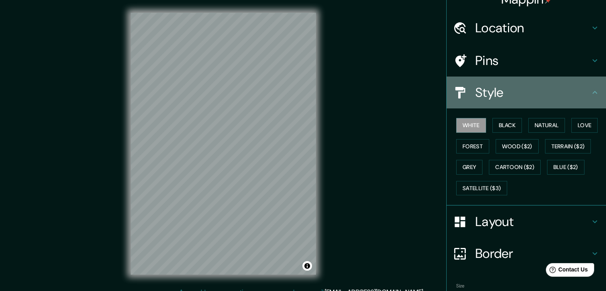  Describe the element at coordinates (569, 146) in the screenshot. I see `button: Terrain ($2)` at that location.